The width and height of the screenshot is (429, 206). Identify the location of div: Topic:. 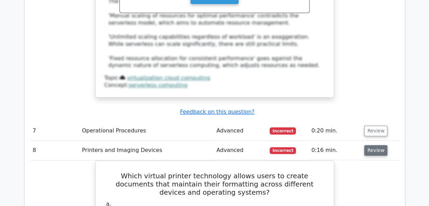
(215, 78).